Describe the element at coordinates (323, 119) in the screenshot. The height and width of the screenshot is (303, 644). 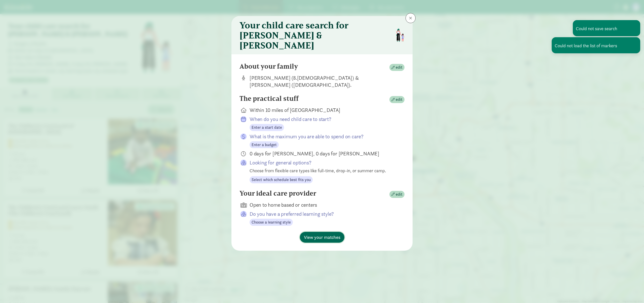
I see `p: When do you need child care to start?` at that location.